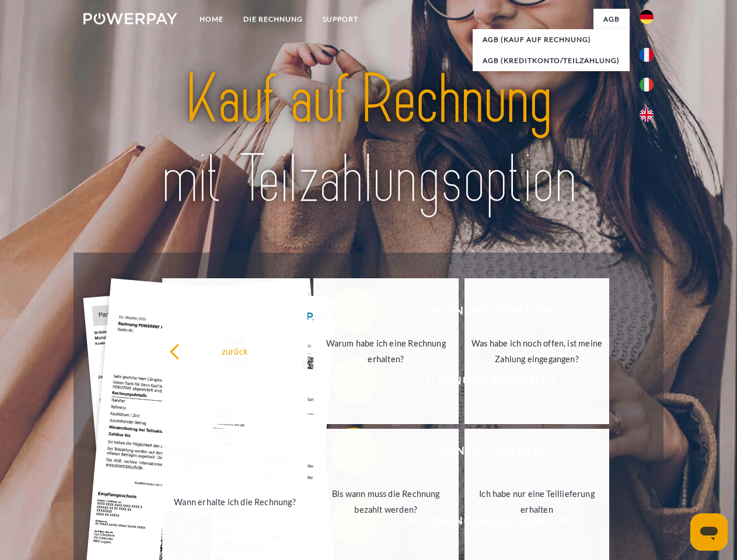 Image resolution: width=737 pixels, height=560 pixels. I want to click on a: AGB (Kauf auf Rechnung), so click(551, 40).